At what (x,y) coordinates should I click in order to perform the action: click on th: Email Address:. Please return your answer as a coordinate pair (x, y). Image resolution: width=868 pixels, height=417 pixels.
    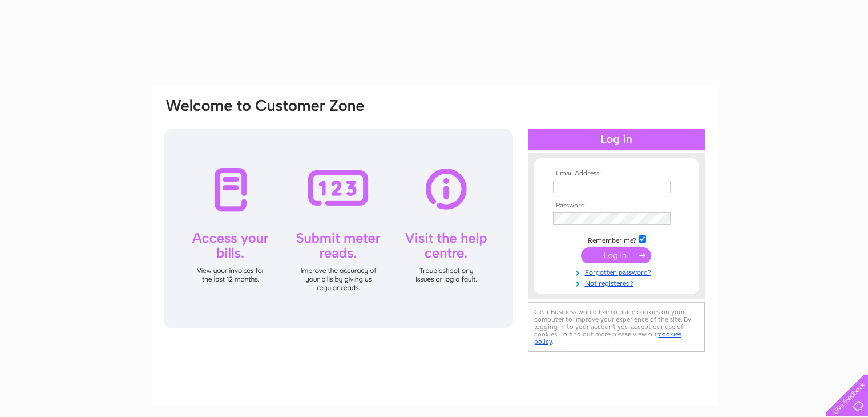
    Looking at the image, I should click on (616, 174).